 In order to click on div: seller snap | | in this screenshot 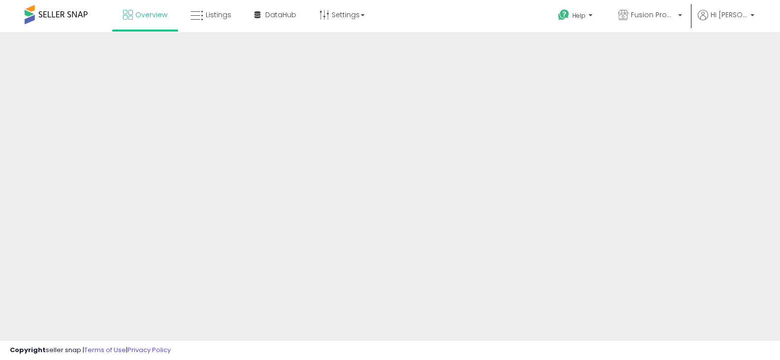, I will do `click(90, 350)`.